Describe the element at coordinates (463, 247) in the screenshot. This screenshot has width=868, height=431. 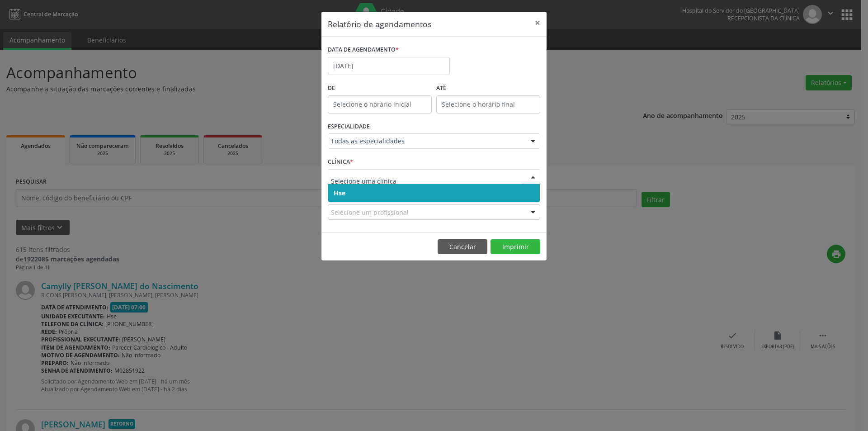
I see `button: Cancelar` at that location.